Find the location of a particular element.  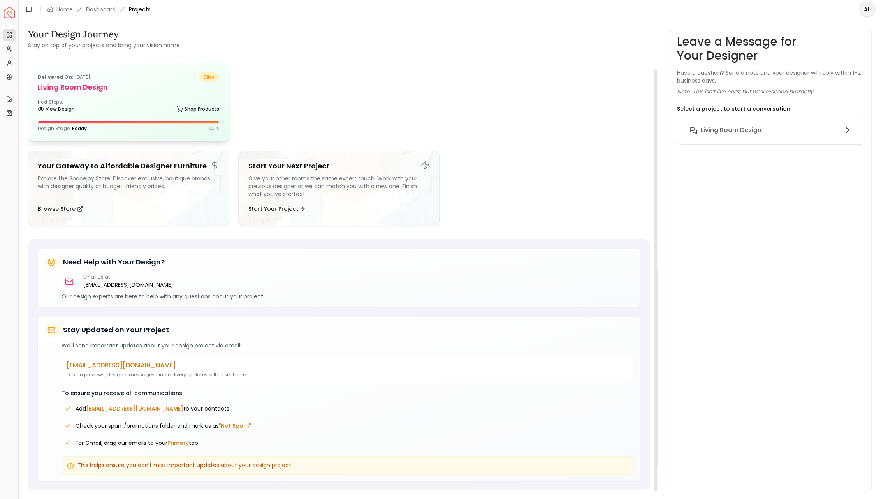

p: 100 % is located at coordinates (213, 129).